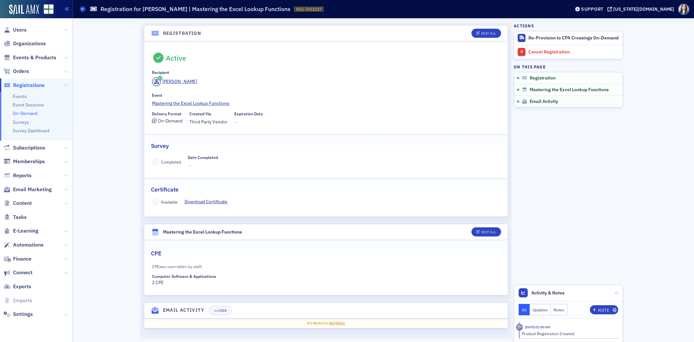 The height and width of the screenshot is (342, 694). What do you see at coordinates (171, 162) in the screenshot?
I see `span: Completed` at bounding box center [171, 162].